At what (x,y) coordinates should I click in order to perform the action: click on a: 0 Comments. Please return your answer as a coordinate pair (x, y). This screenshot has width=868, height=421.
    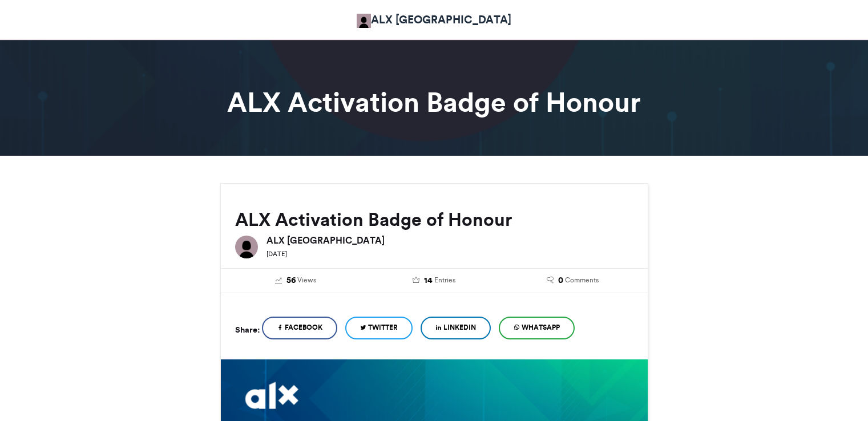
    Looking at the image, I should click on (572, 281).